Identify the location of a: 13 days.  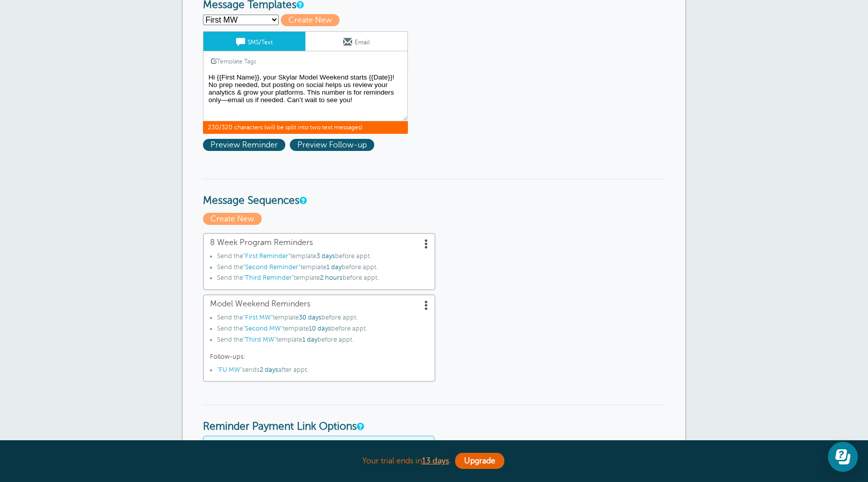
(436, 461).